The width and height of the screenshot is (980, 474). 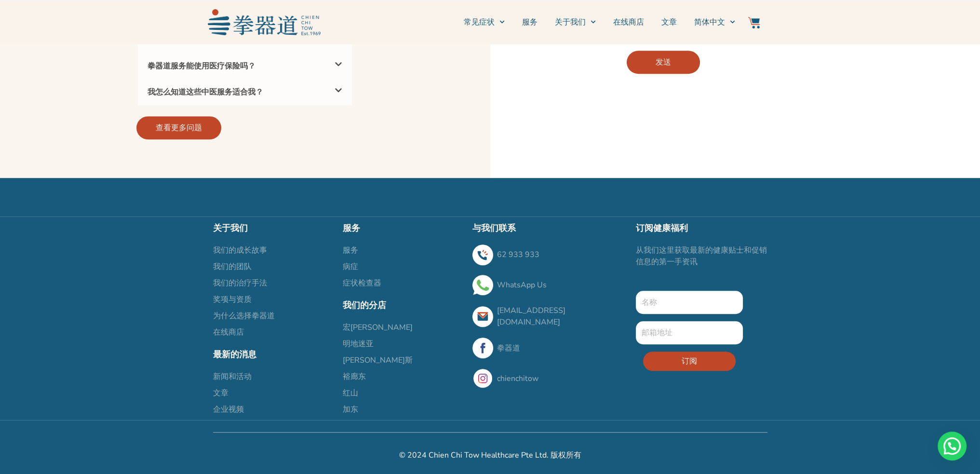 What do you see at coordinates (575, 23) in the screenshot?
I see `a: 关于我们` at bounding box center [575, 23].